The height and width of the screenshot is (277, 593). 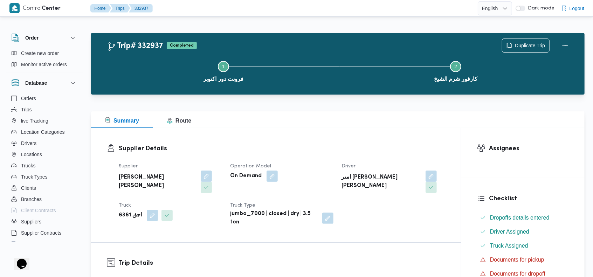 I want to click on span: Orders, so click(x=28, y=98).